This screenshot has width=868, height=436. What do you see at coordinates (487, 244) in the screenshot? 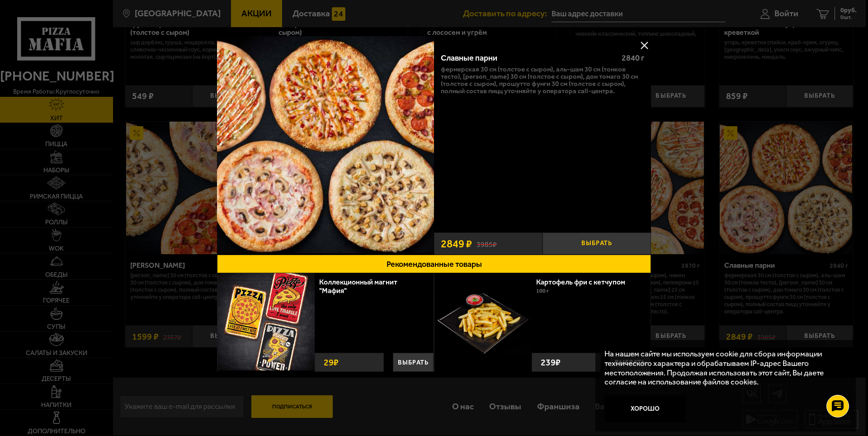
I see `s: 3985 ₽` at bounding box center [487, 244].